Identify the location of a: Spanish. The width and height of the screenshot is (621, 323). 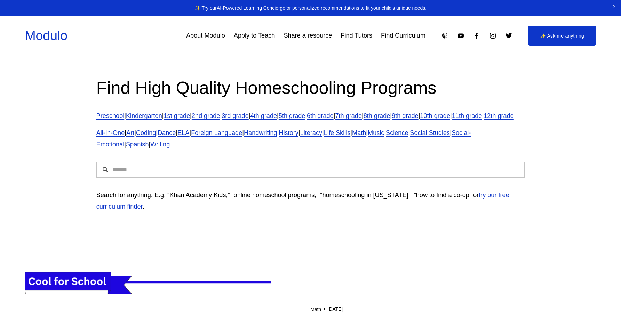
(138, 144).